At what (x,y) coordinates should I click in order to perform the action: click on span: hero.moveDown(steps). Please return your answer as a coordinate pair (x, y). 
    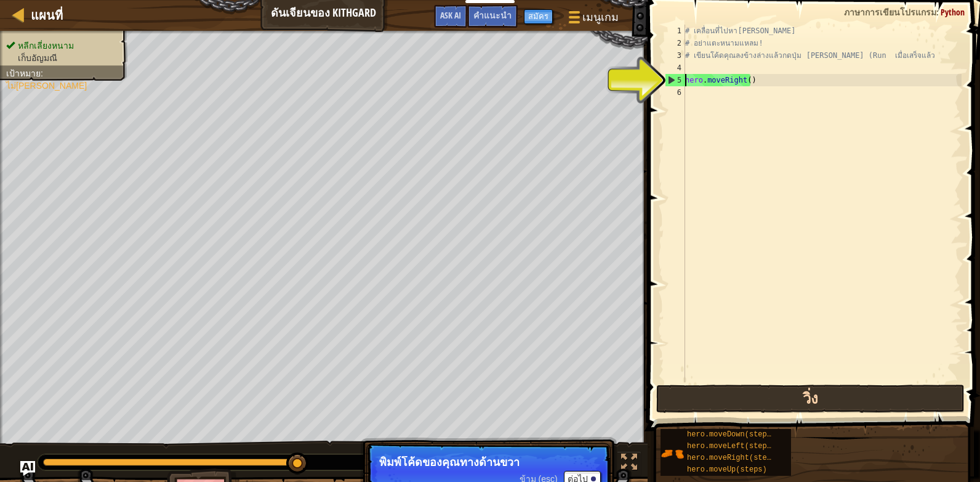
    Looking at the image, I should click on (731, 434).